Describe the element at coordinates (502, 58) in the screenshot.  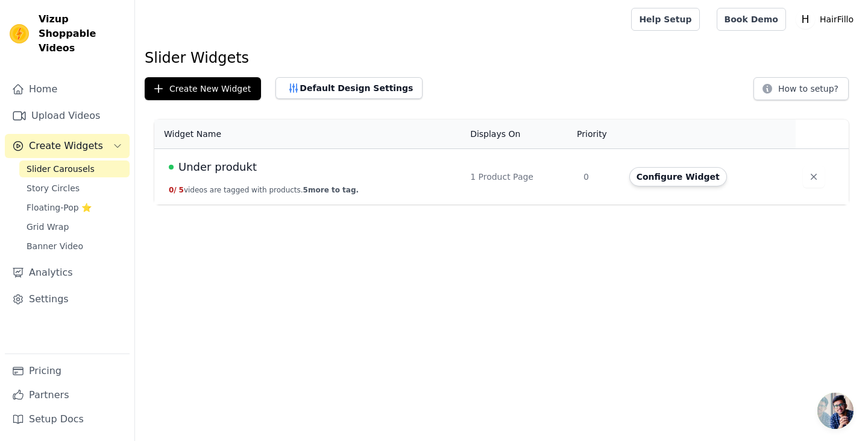
I see `h1: Slider Widgets` at that location.